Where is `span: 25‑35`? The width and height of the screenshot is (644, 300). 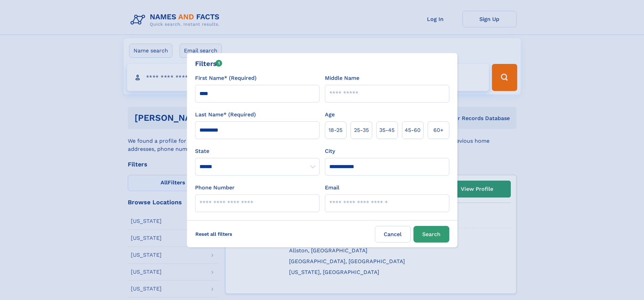
span: 25‑35 is located at coordinates (361, 130).